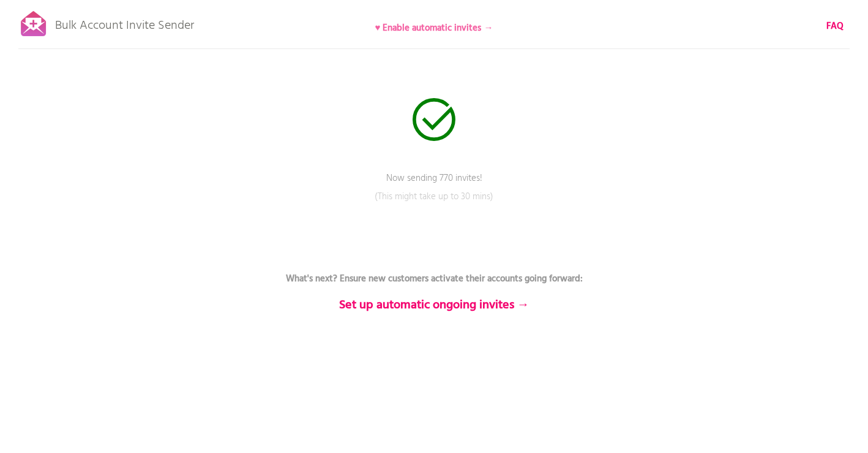 The image size is (868, 453). What do you see at coordinates (434, 305) in the screenshot?
I see `b: Set up automatic ongoing invites →` at bounding box center [434, 305].